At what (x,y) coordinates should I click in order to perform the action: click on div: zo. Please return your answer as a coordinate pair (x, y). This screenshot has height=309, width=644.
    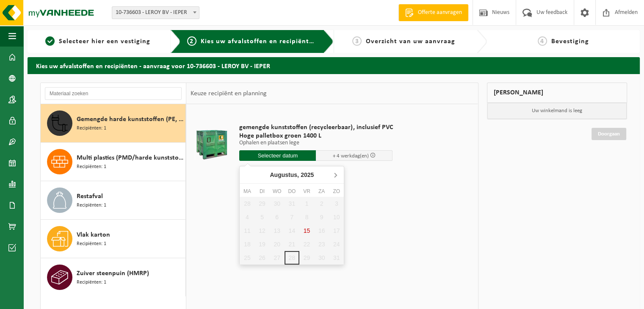
    Looking at the image, I should click on (336, 192).